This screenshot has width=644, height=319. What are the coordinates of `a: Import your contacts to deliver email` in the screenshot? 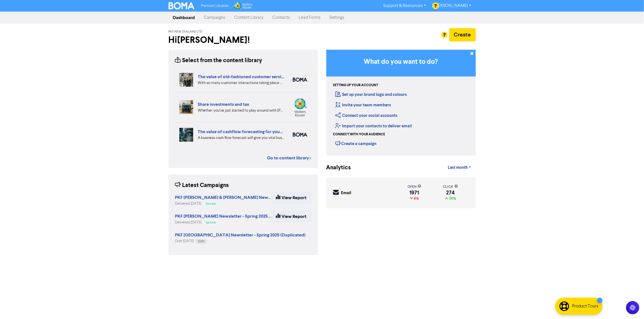 It's located at (374, 126).